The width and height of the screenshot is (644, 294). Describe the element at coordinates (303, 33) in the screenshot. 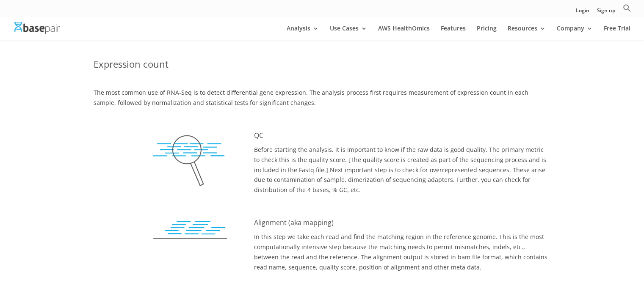

I see `a: Analysis` at that location.